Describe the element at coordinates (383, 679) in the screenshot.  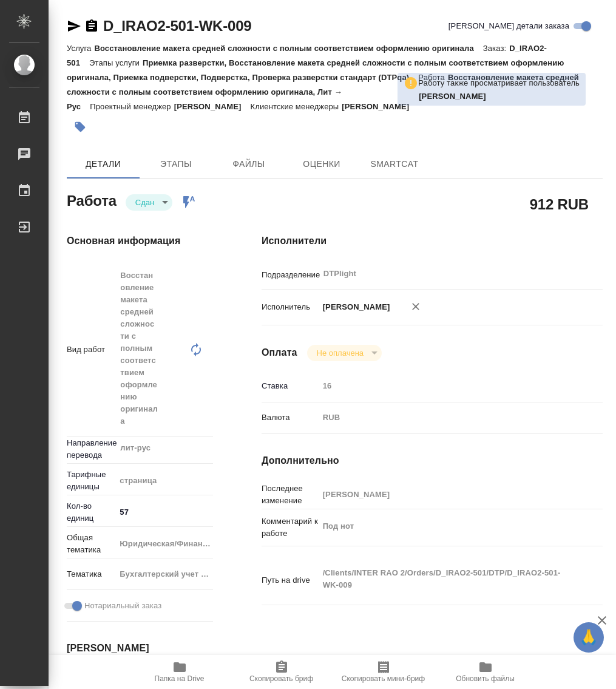
I see `span: Скопировать мини-бриф` at that location.